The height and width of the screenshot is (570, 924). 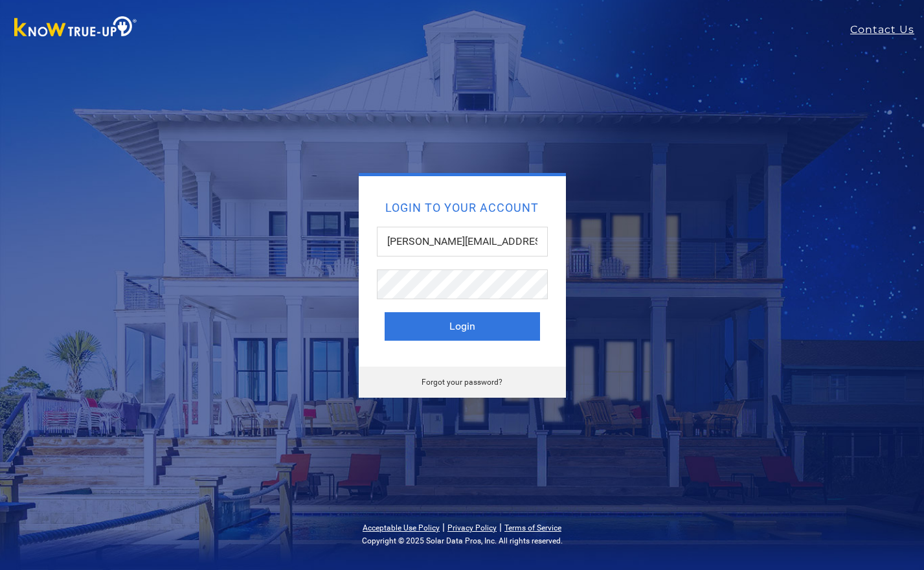 I want to click on img: Know True-Up, so click(x=76, y=28).